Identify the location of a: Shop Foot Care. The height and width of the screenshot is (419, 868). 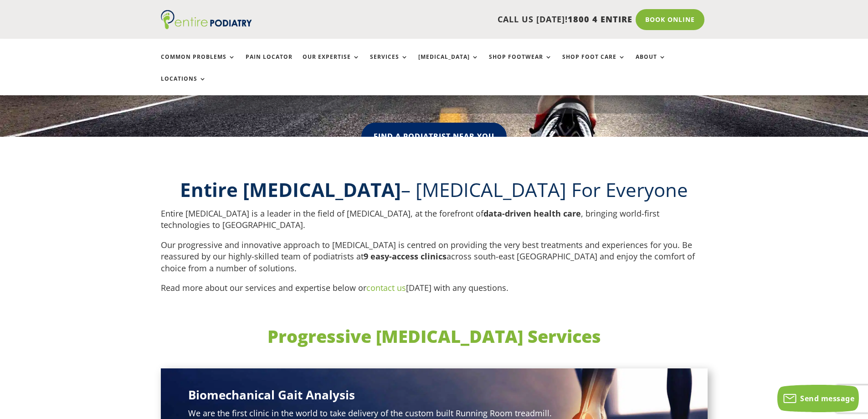
(594, 63).